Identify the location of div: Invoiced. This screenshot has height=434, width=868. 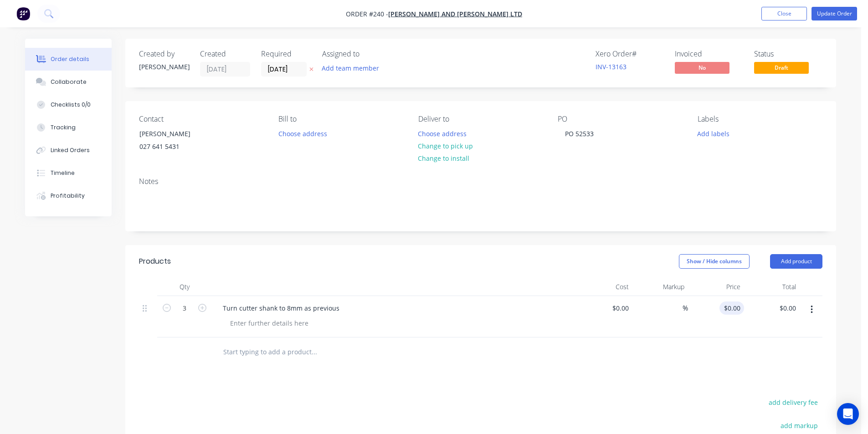
(709, 54).